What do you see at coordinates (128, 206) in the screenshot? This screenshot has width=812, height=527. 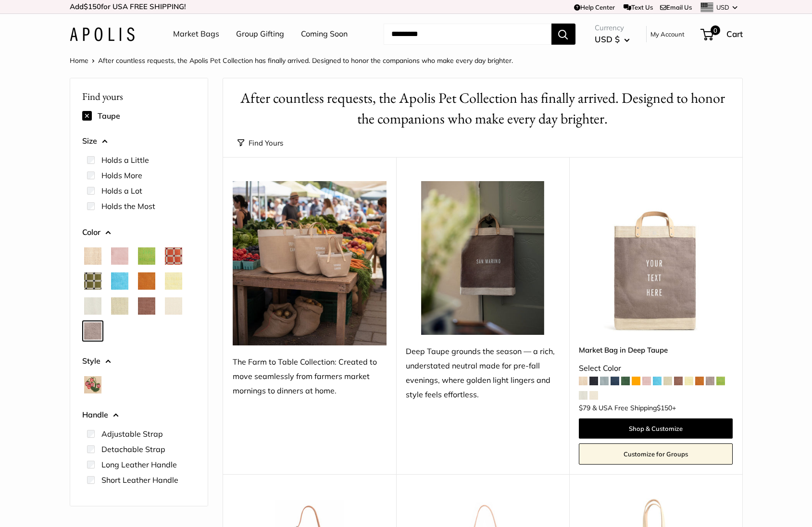 I see `label: Holds the Most` at bounding box center [128, 206].